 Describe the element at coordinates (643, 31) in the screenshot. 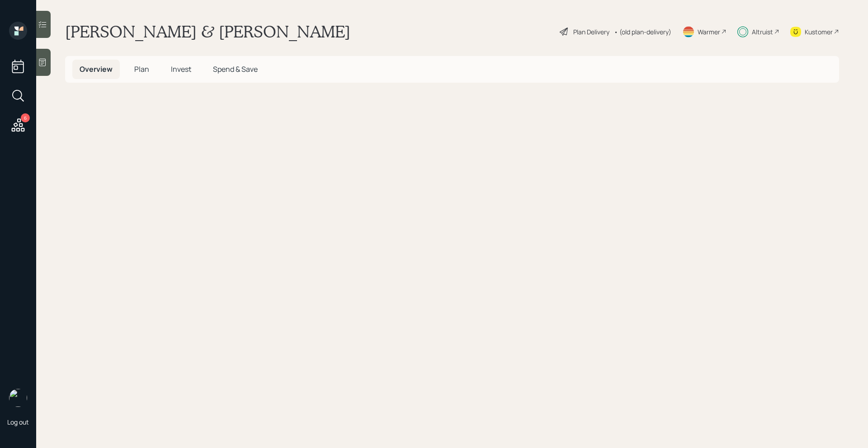

I see `div: • (old plan-delivery)` at that location.